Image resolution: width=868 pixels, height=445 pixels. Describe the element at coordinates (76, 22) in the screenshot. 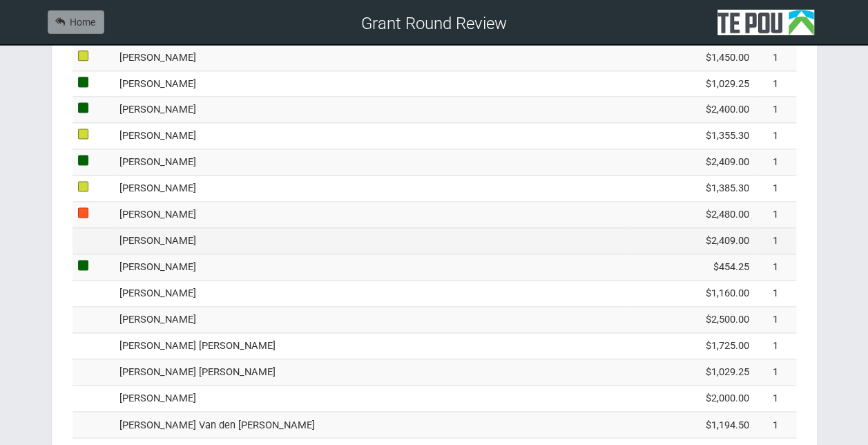

I see `a: Home` at that location.